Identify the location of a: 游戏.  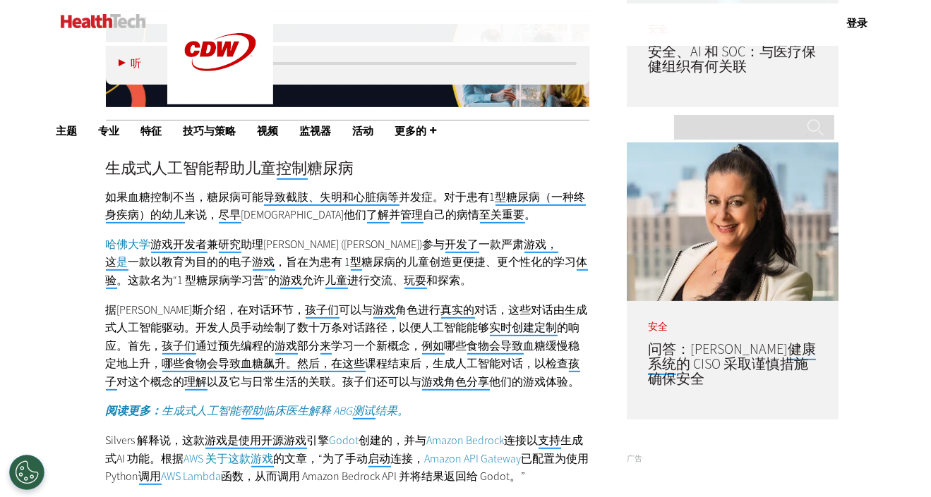
(262, 459).